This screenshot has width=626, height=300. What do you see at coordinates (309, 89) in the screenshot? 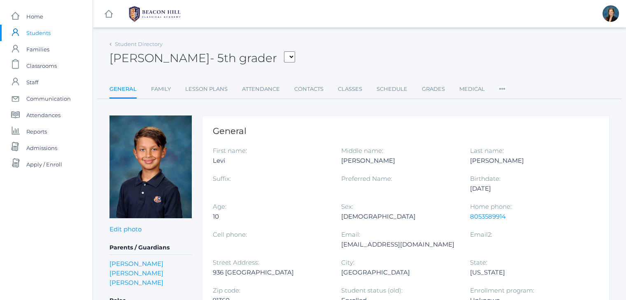
I see `a: Contacts` at bounding box center [309, 89].